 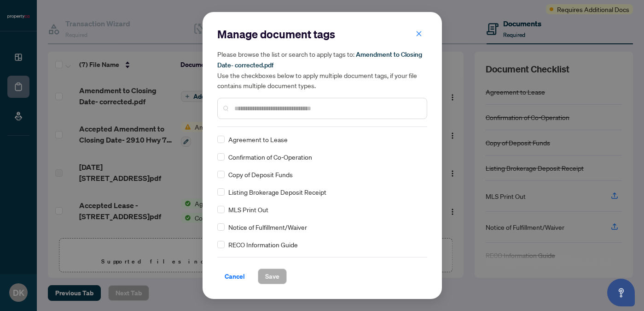 I want to click on button: Save, so click(x=272, y=276).